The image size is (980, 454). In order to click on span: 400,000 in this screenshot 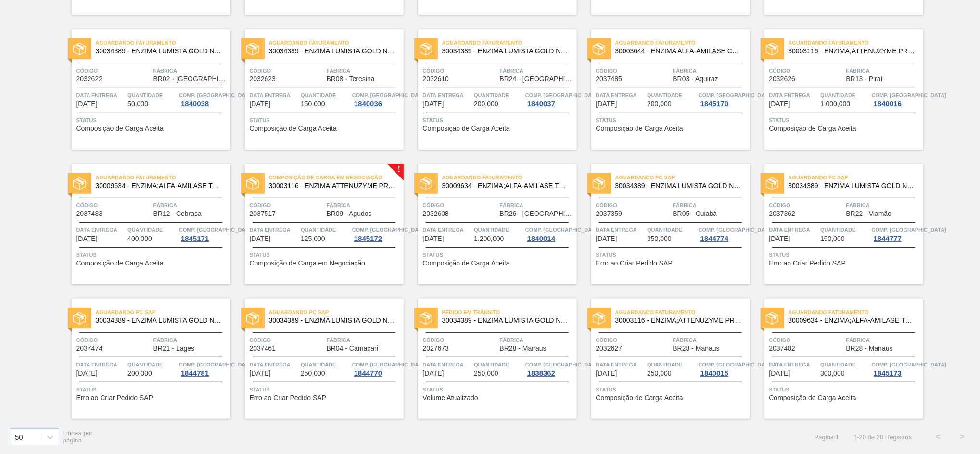, I will do `click(139, 238)`.